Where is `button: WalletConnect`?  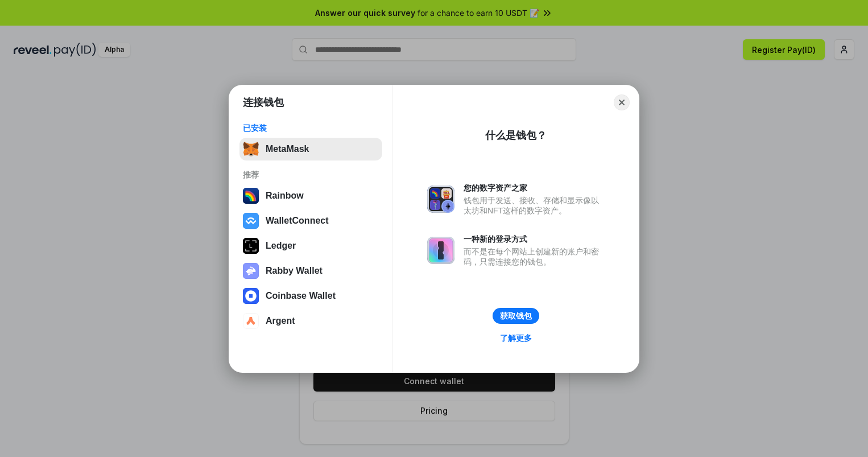
button: WalletConnect is located at coordinates (311, 221).